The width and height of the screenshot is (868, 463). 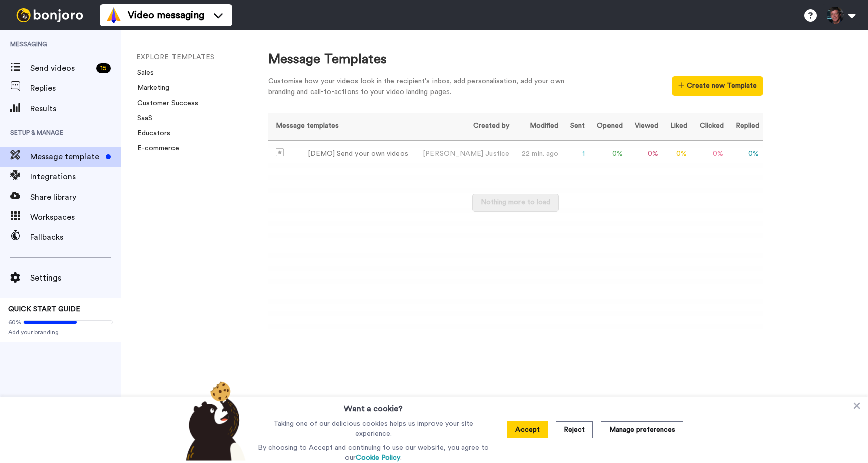 What do you see at coordinates (114, 15) in the screenshot?
I see `img: vm-color.svg` at bounding box center [114, 15].